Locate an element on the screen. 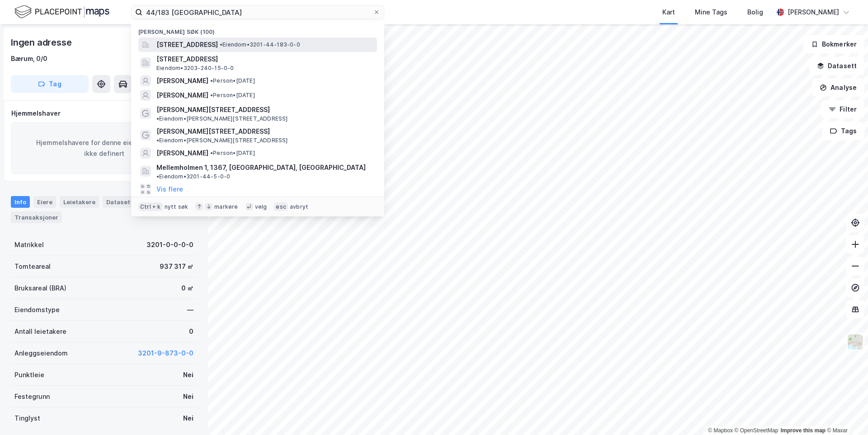 The image size is (868, 435). div: Datasett is located at coordinates (120, 202).